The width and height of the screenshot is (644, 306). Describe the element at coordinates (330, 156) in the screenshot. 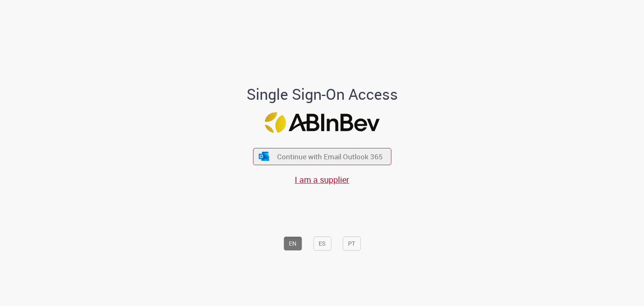

I see `span: Continue with Email Outlook 365` at that location.